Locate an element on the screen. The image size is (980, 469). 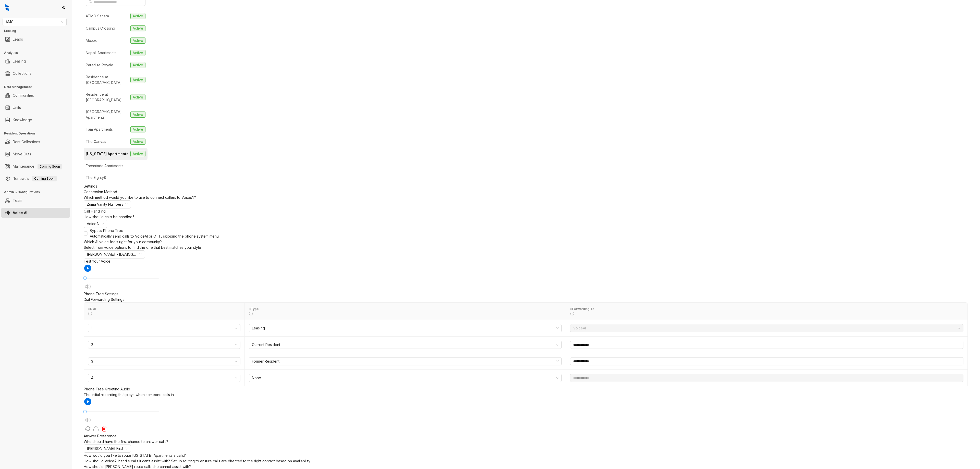
span: Former Resident is located at coordinates (405, 361).